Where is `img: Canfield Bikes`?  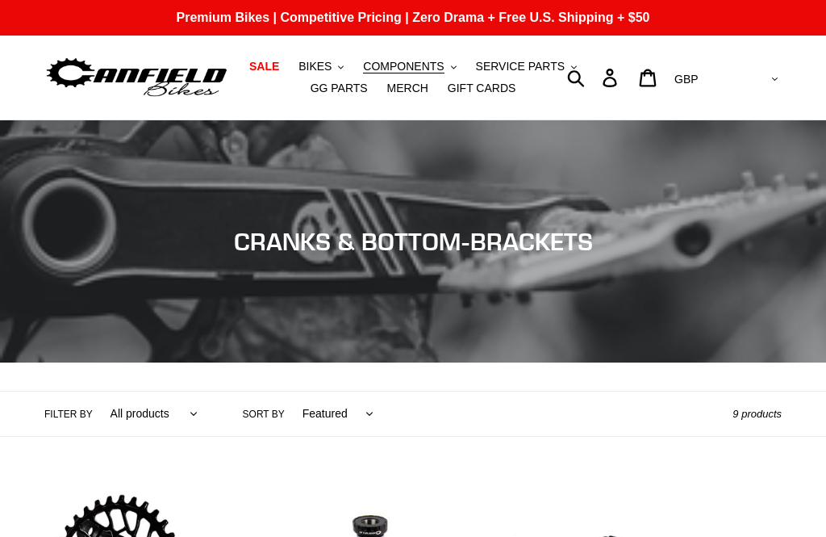
img: Canfield Bikes is located at coordinates (136, 77).